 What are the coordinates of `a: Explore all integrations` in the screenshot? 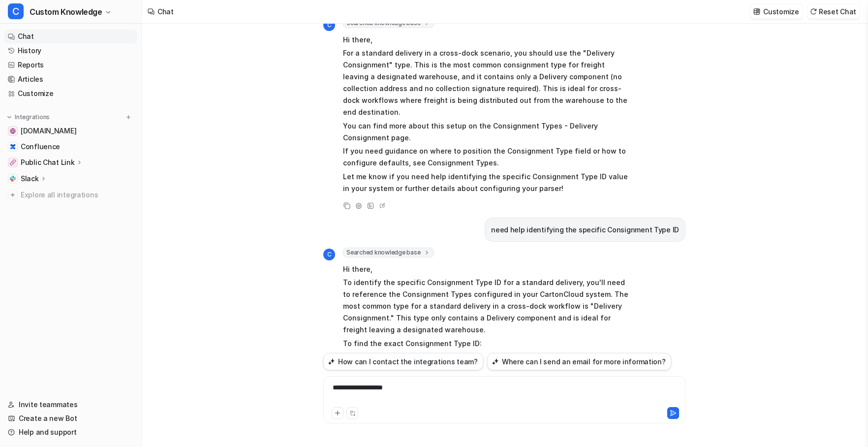 It's located at (70, 195).